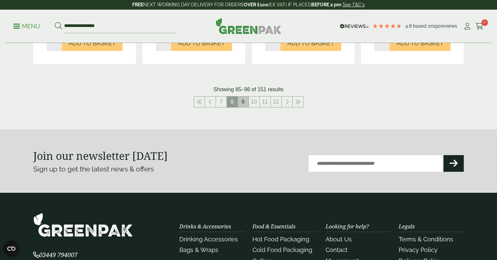 The image size is (497, 260). What do you see at coordinates (243, 102) in the screenshot?
I see `a: 9` at bounding box center [243, 102].